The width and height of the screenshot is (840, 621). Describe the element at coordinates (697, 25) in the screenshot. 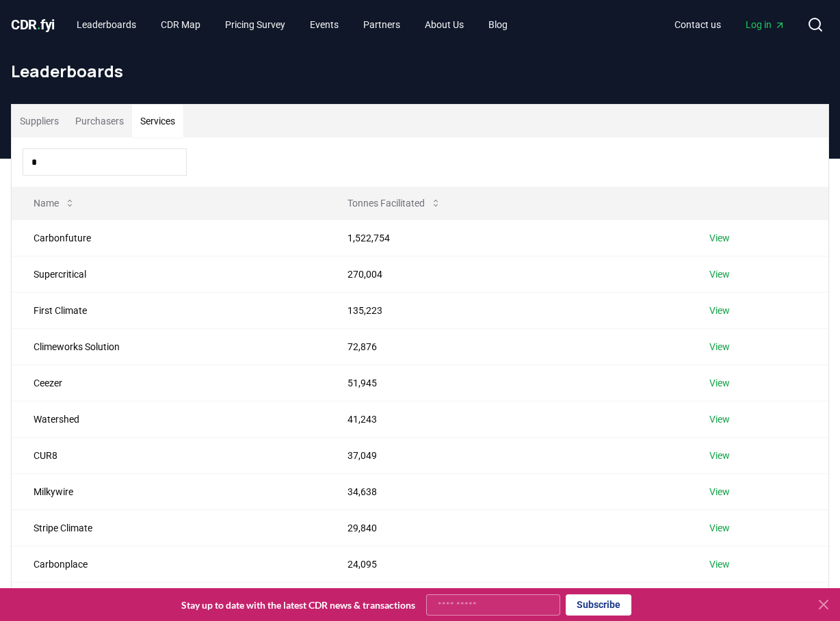

I see `a: Contact us` at that location.